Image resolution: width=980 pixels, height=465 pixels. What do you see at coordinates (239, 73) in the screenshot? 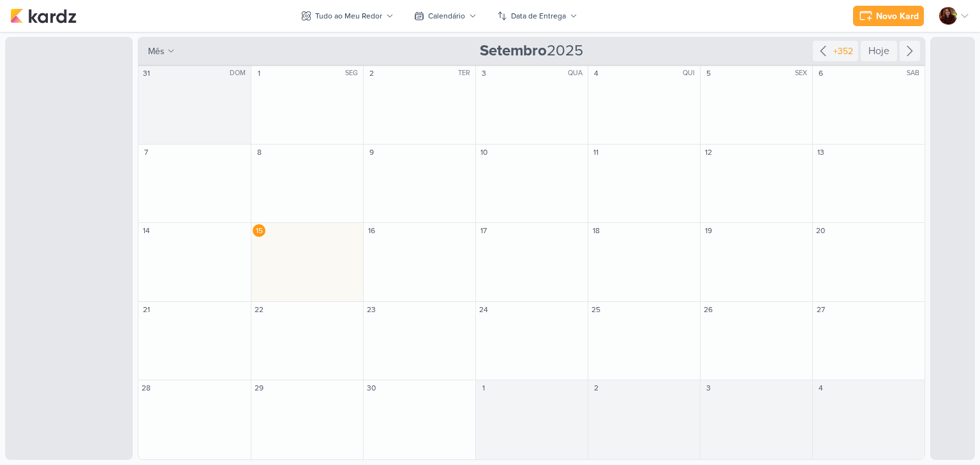
I see `div: DOM` at bounding box center [239, 73].